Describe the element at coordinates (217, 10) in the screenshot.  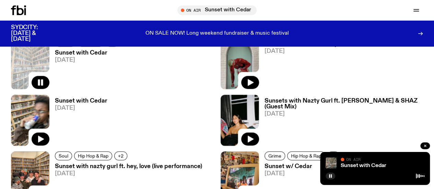
I see `button: On AirSunset with Cedar` at that location.